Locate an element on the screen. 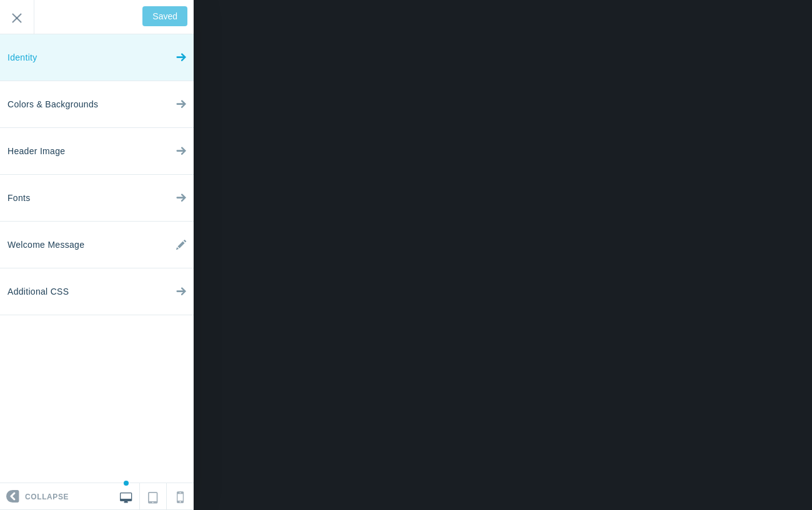 This screenshot has width=812, height=510. span: Fonts is located at coordinates (19, 198).